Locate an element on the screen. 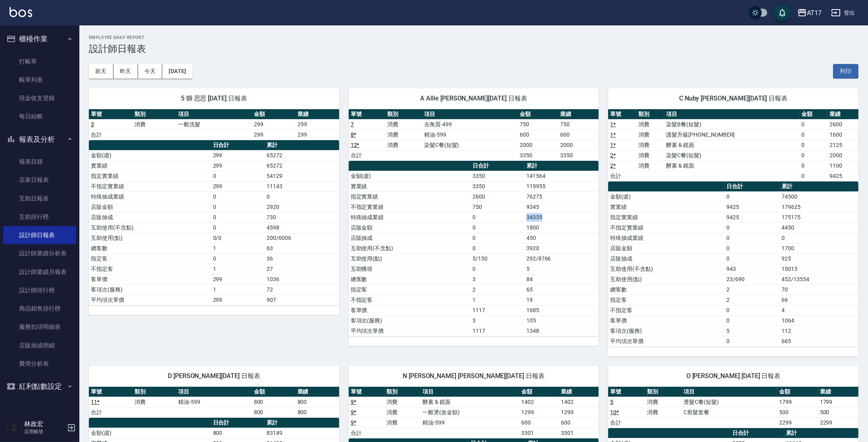 The height and width of the screenshot is (442, 868). td: 店販抽成 is located at coordinates (410, 238).